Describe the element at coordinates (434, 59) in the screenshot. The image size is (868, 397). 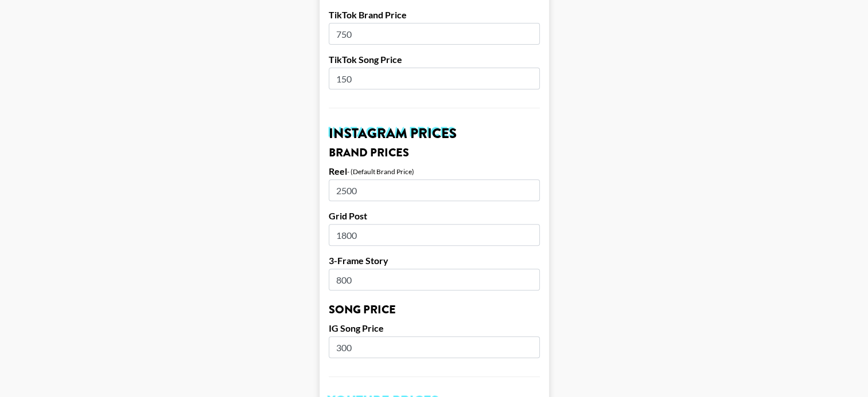
I see `label: TikTok Song Price` at that location.